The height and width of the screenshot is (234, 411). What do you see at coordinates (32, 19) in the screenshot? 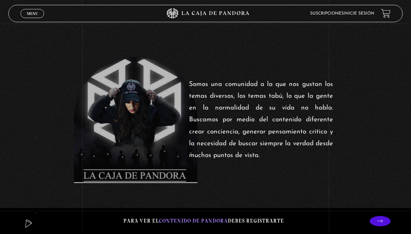
I see `span: Cerrar` at bounding box center [32, 19].